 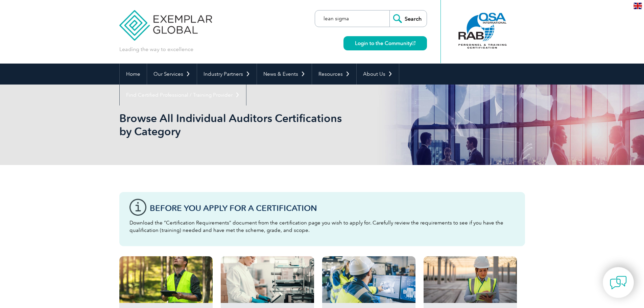 I want to click on p: Leading the way to excellence, so click(x=156, y=49).